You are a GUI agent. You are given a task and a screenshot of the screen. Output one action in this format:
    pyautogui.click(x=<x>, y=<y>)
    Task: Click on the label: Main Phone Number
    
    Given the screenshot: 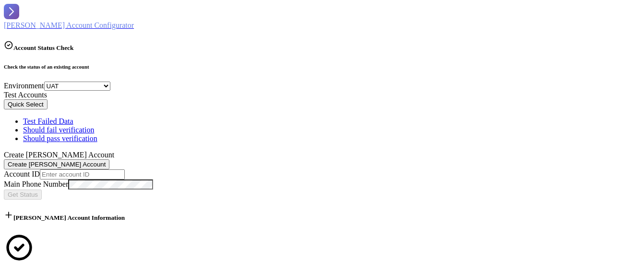 What is the action you would take?
    pyautogui.click(x=36, y=184)
    